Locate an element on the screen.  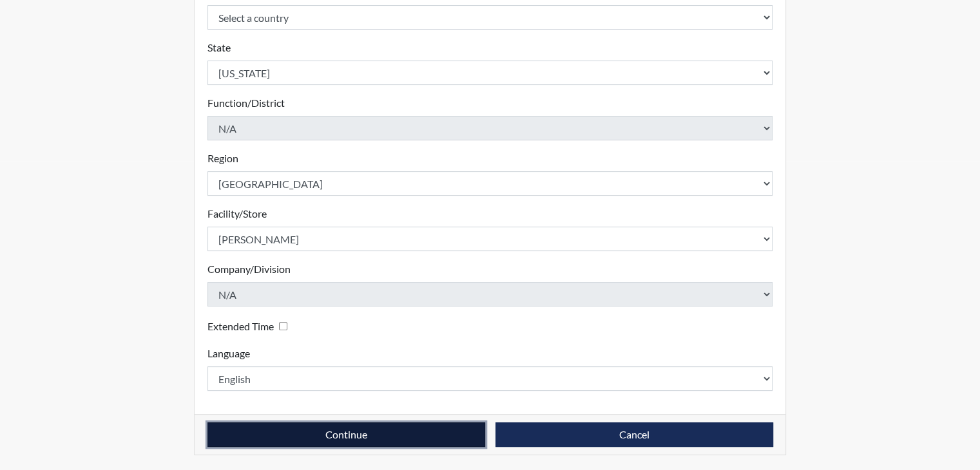
button: Cancel is located at coordinates (634, 434).